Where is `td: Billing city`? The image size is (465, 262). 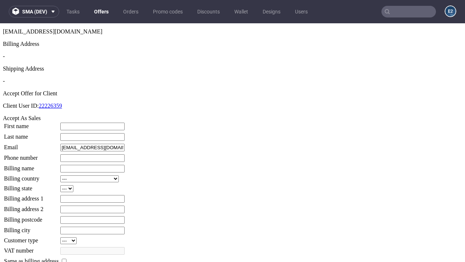
td: Billing city is located at coordinates (31, 207).